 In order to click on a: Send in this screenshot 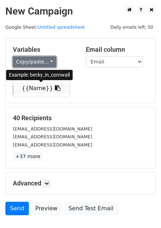, I will do `click(17, 209)`.